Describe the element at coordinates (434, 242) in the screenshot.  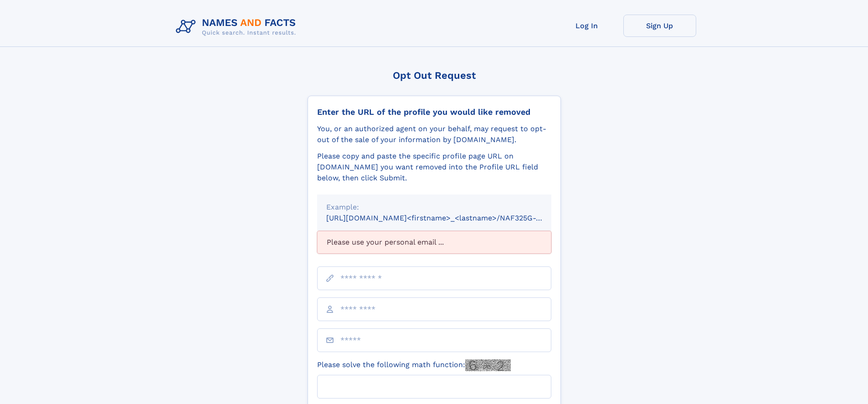
I see `div: Please use your personal email ...` at that location.